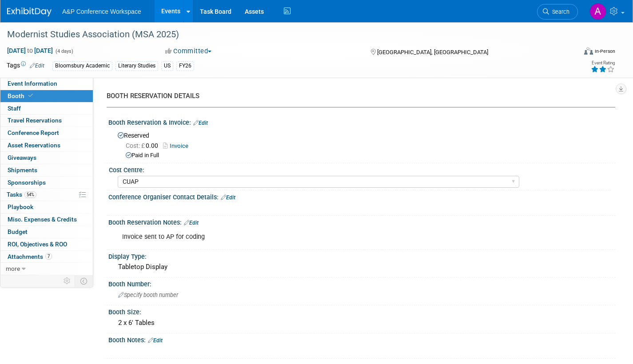 Image resolution: width=633 pixels, height=364 pixels. Describe the element at coordinates (64, 51) in the screenshot. I see `span: (4 days)` at that location.